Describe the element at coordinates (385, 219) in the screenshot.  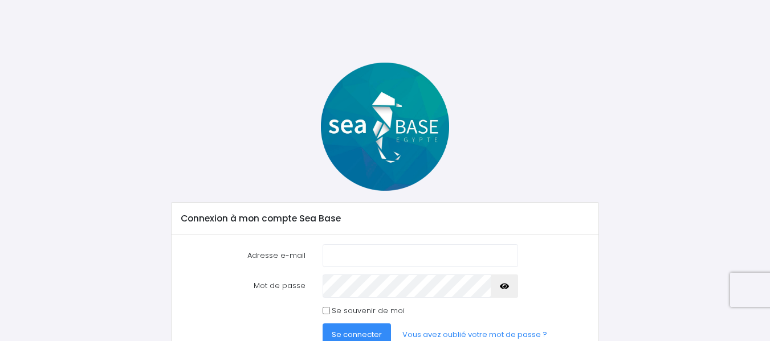
I see `div: Connexion à mon compte Sea Base` at that location.